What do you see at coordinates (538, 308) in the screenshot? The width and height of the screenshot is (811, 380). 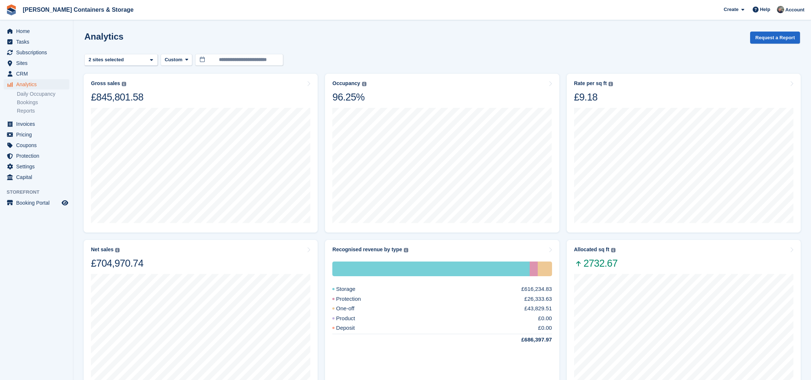 I see `div: £43,829.51` at bounding box center [538, 308].